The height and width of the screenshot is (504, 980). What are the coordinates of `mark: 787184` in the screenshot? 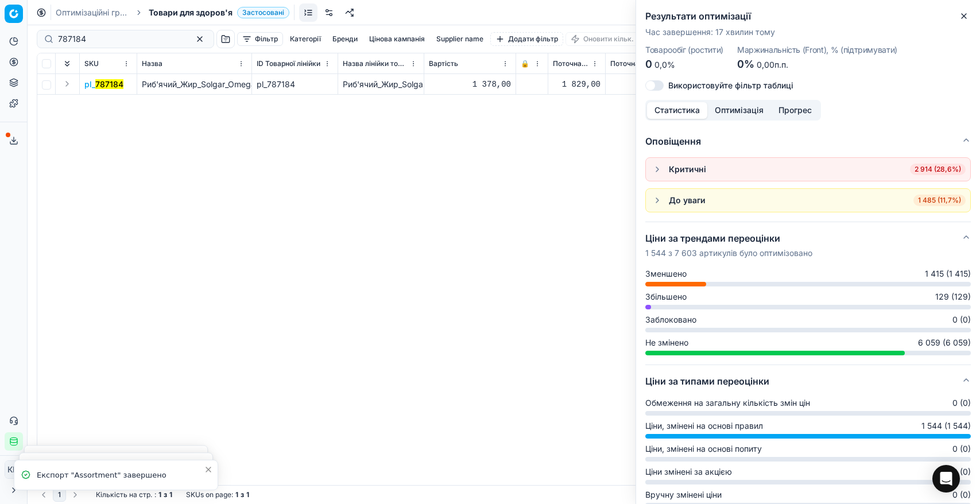 It's located at (109, 84).